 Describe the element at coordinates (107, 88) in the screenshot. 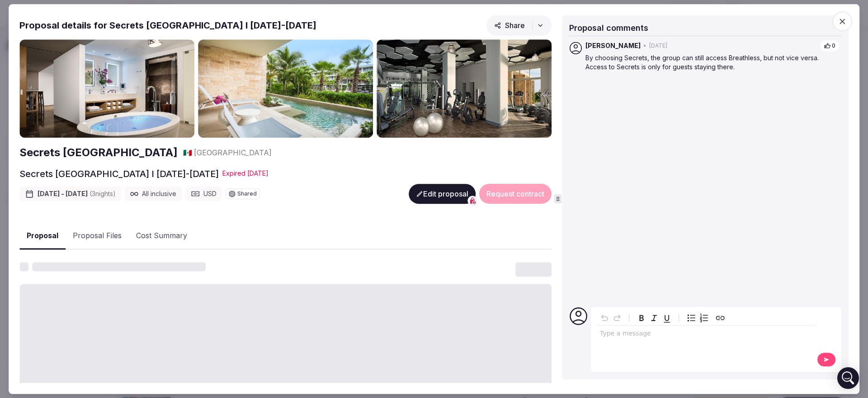

I see `img: Gallery photo 1` at that location.